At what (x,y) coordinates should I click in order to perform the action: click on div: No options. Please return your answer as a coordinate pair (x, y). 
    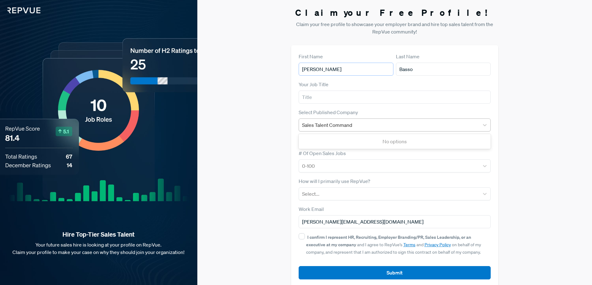
    Looking at the image, I should click on (394, 142).